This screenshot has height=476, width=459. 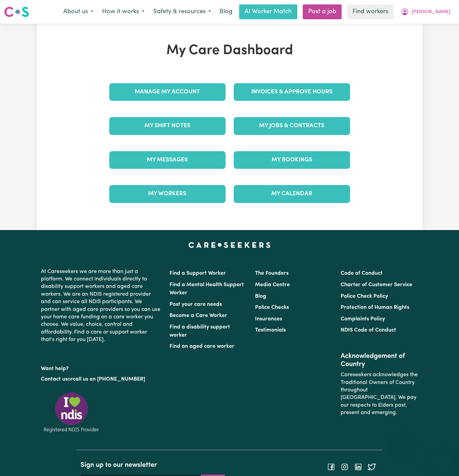 What do you see at coordinates (123, 12) in the screenshot?
I see `button: How it works` at bounding box center [123, 12].